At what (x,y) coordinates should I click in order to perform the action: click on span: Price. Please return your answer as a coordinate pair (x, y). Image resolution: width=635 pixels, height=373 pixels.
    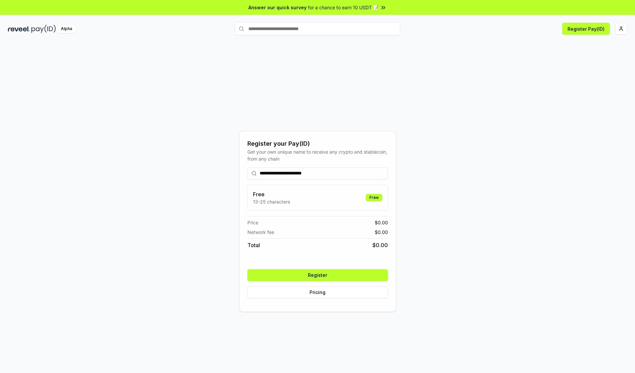
    Looking at the image, I should click on (253, 222).